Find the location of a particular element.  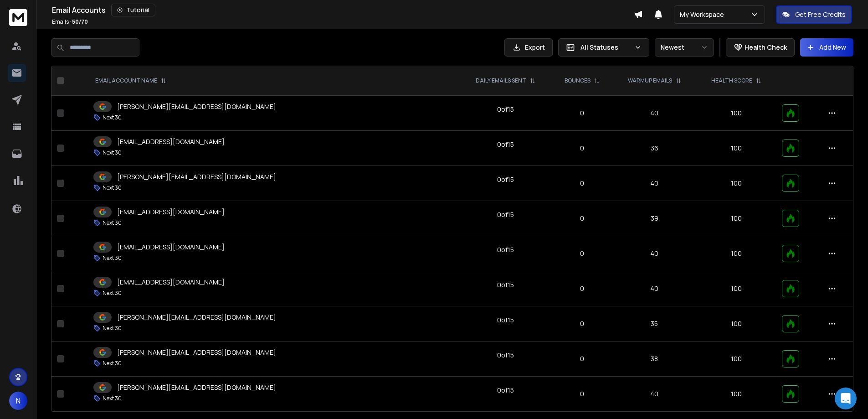

p: BOUNCES is located at coordinates (578, 81).